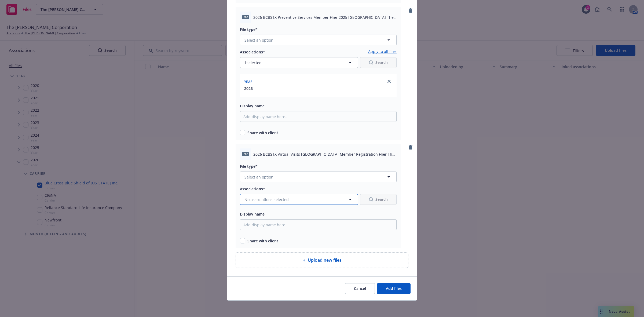 Image resolution: width=644 pixels, height=317 pixels. Describe the element at coordinates (248, 88) in the screenshot. I see `span: 2026` at that location.